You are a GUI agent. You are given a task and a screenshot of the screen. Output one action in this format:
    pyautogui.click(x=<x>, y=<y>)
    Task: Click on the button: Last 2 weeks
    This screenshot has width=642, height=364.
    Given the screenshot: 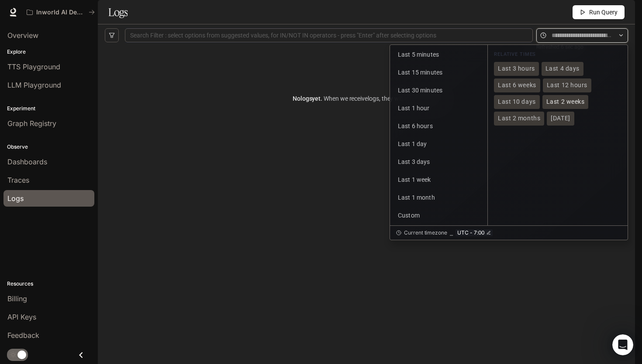 What is the action you would take?
    pyautogui.click(x=565, y=102)
    